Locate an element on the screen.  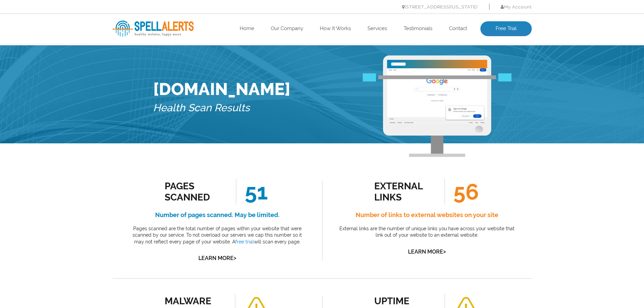
span: 56 is located at coordinates (461, 192).